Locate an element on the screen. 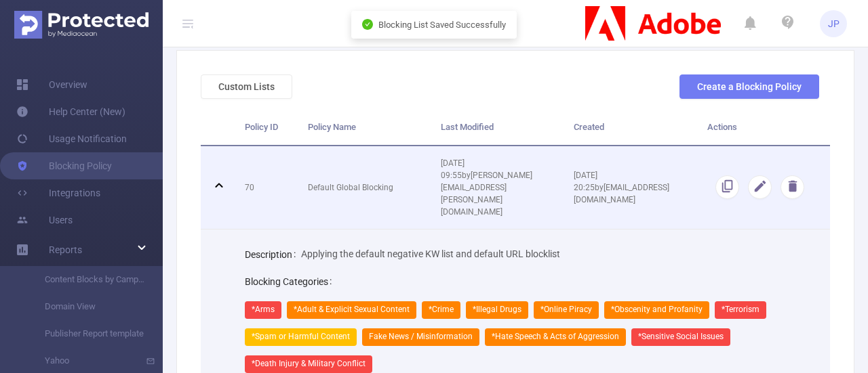 This screenshot has height=373, width=868. td: Default Global Blocking is located at coordinates (364, 187).